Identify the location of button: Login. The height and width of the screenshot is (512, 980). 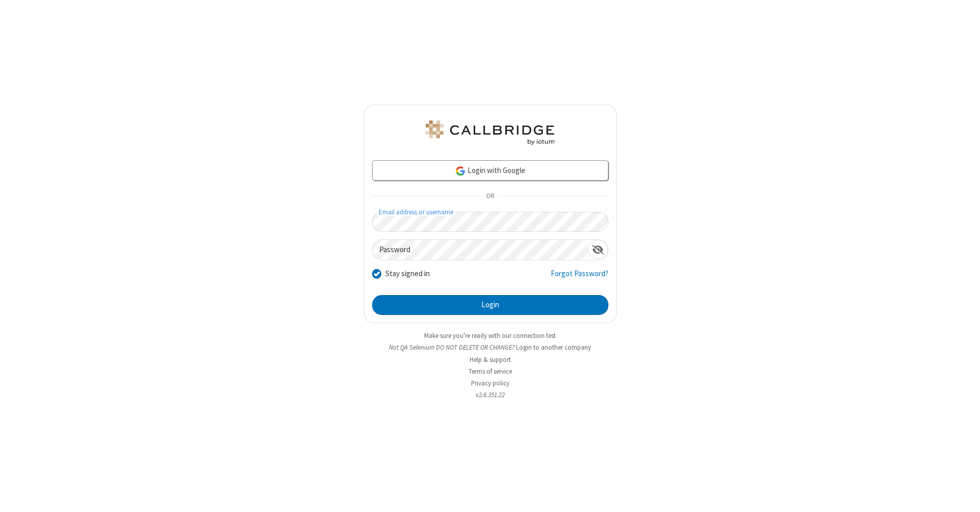
(490, 305).